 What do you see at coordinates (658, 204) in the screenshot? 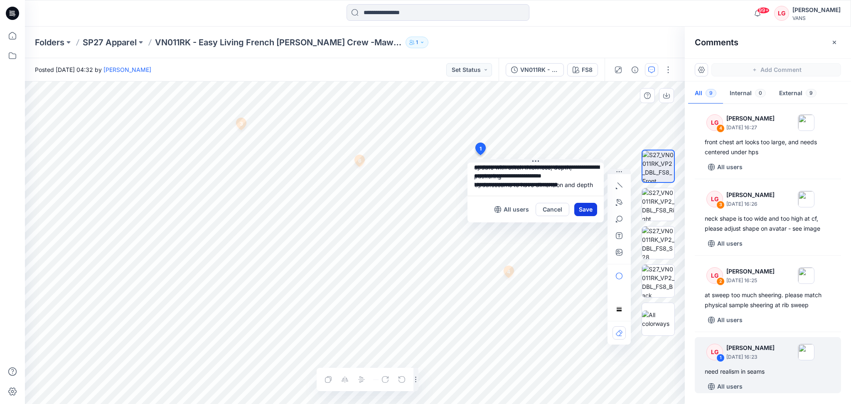
I see `img: S27_VN0011RK_VP2_DBL_FS8_Right` at bounding box center [658, 204].